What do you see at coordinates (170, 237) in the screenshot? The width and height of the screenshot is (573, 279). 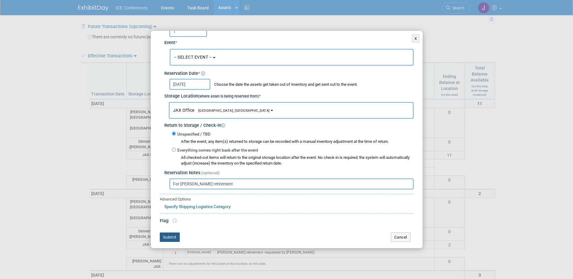 I see `button: Submit` at bounding box center [170, 237].